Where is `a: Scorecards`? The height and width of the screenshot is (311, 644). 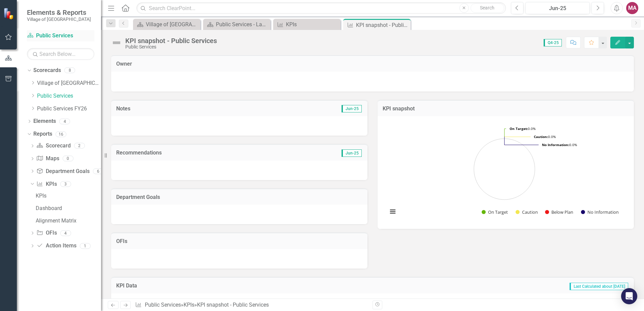
a: Scorecards is located at coordinates (47, 70).